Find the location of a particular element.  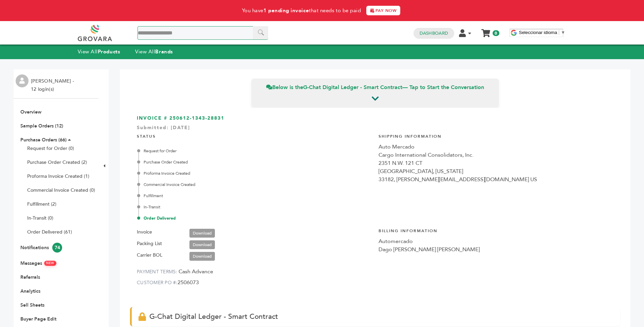

a: Purchase Order Created (2) is located at coordinates (57, 162).